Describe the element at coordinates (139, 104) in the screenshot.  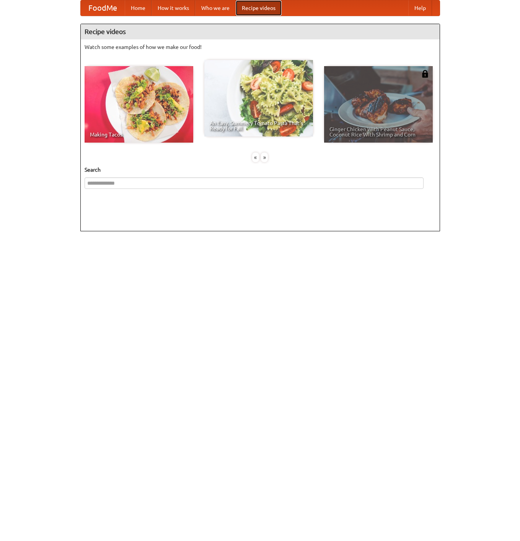
I see `a: Making Tacos` at that location.